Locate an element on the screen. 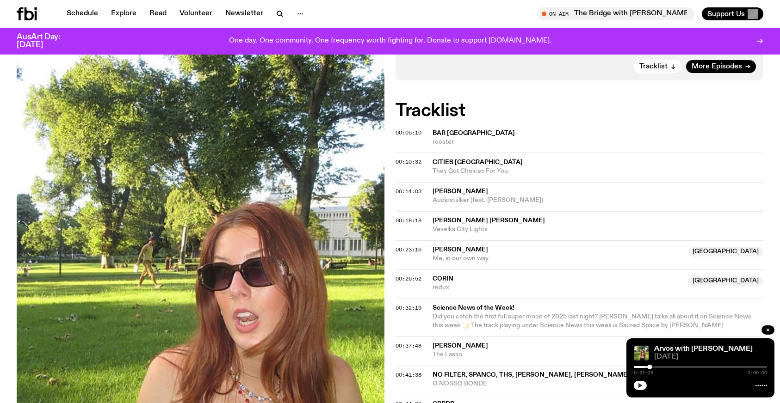 This screenshot has width=780, height=403. span: Veselka City Lights is located at coordinates (598, 229).